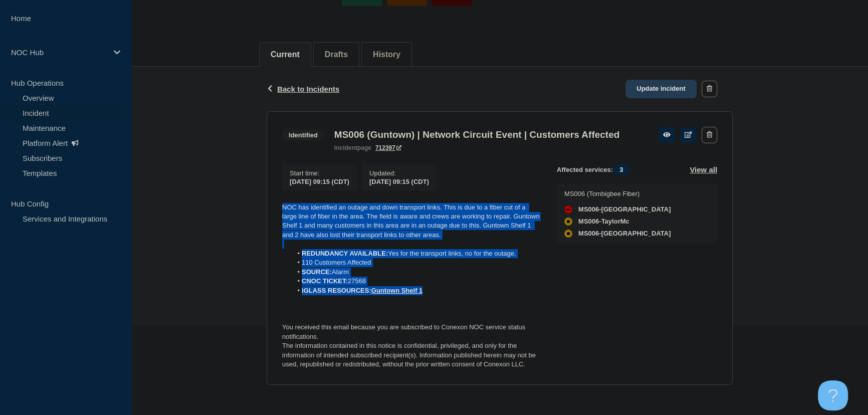 The height and width of the screenshot is (415, 868). Describe the element at coordinates (416, 272) in the screenshot. I see `li: Alarm` at that location.